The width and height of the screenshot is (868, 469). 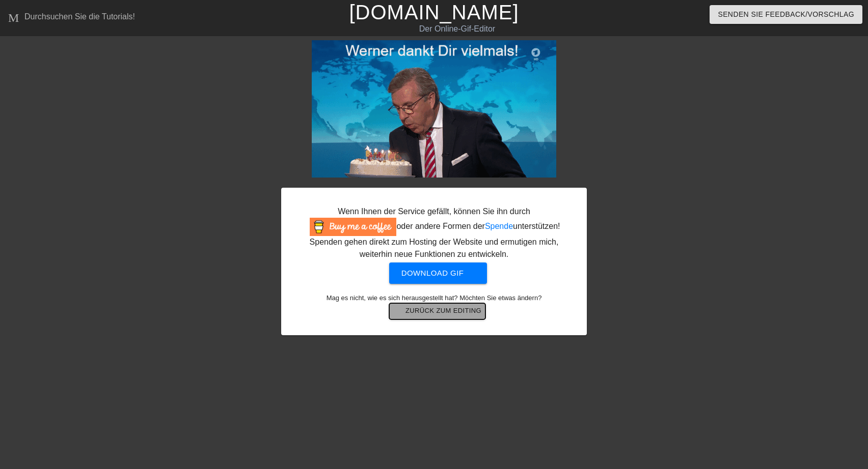 I want to click on span: Senden Sie Feedback/Vorschlag, so click(x=786, y=14).